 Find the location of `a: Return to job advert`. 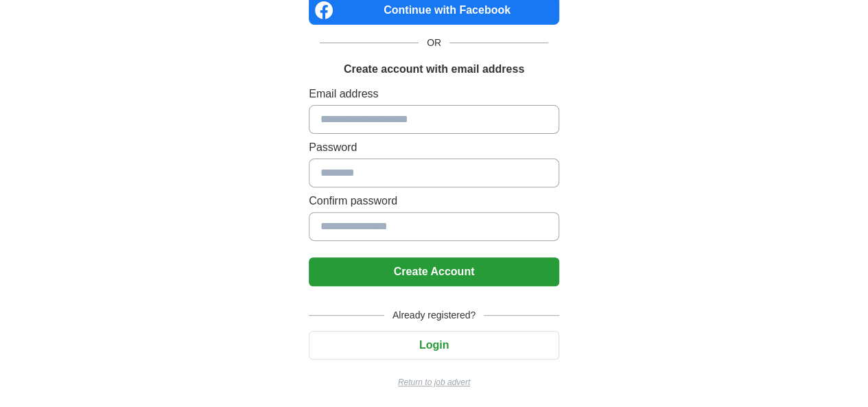

a: Return to job advert is located at coordinates (434, 382).